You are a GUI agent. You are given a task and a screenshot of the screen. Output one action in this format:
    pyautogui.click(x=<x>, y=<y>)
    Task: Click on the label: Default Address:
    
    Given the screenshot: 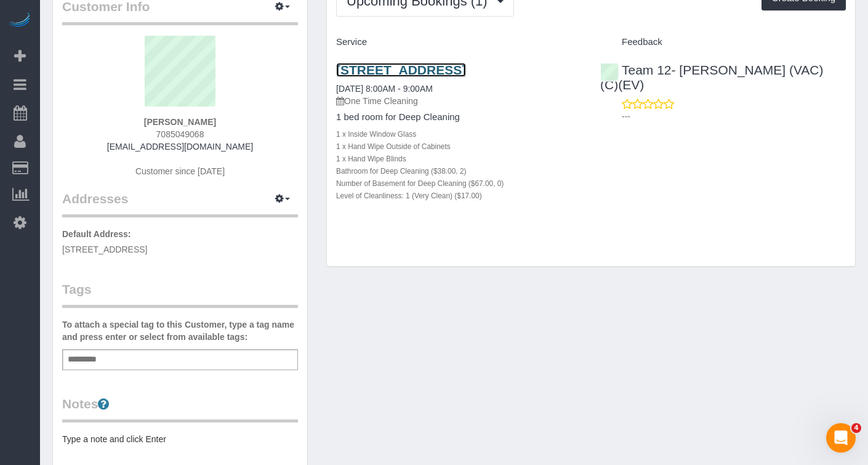 What is the action you would take?
    pyautogui.click(x=97, y=234)
    